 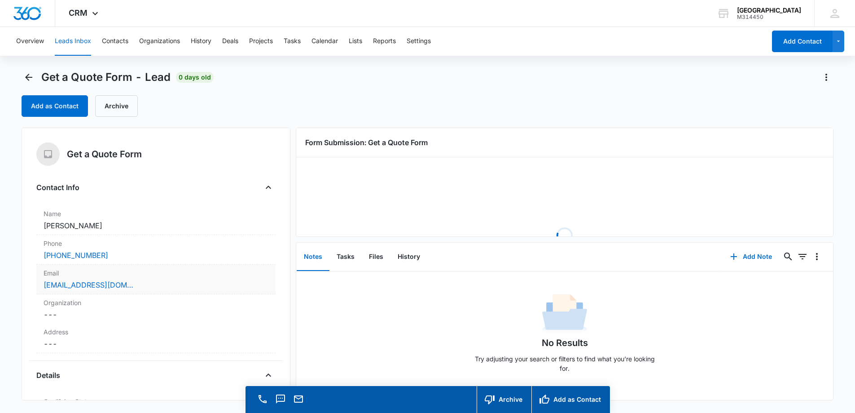 What do you see at coordinates (48, 375) in the screenshot?
I see `h4: Details` at bounding box center [48, 375].